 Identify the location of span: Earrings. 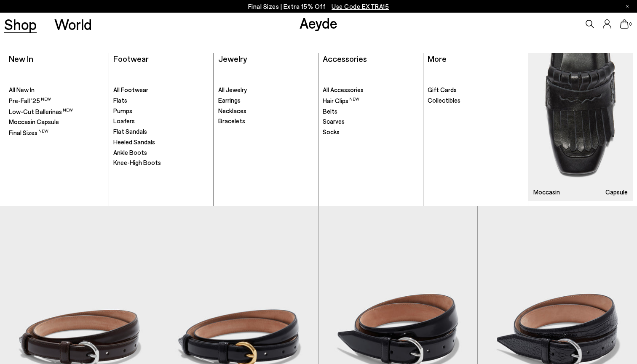
(229, 100).